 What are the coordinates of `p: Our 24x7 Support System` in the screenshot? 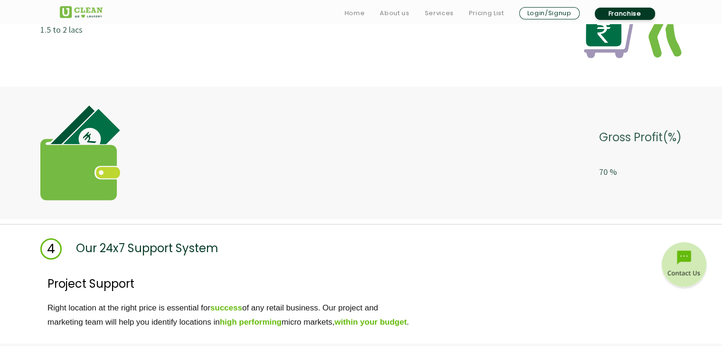 It's located at (147, 249).